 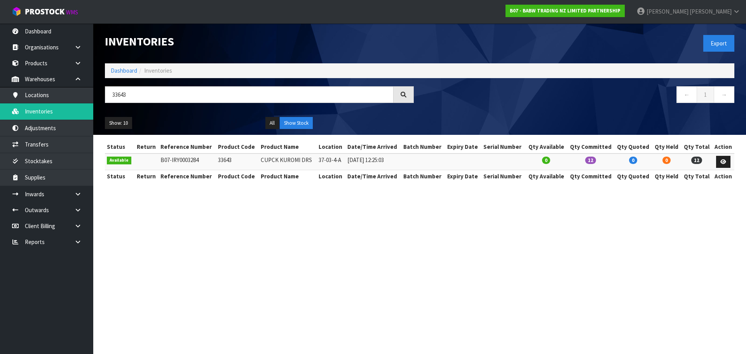 I want to click on input: Search inventories, so click(x=249, y=94).